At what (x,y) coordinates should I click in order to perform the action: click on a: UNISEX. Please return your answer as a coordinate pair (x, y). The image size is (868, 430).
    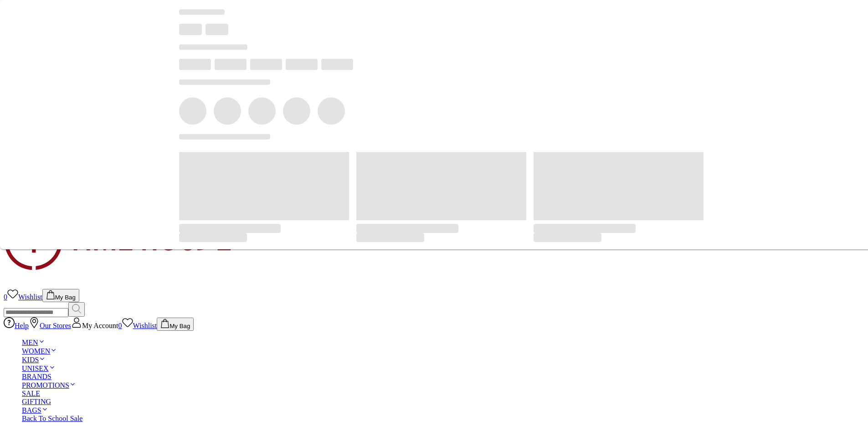
    Looking at the image, I should click on (39, 368).